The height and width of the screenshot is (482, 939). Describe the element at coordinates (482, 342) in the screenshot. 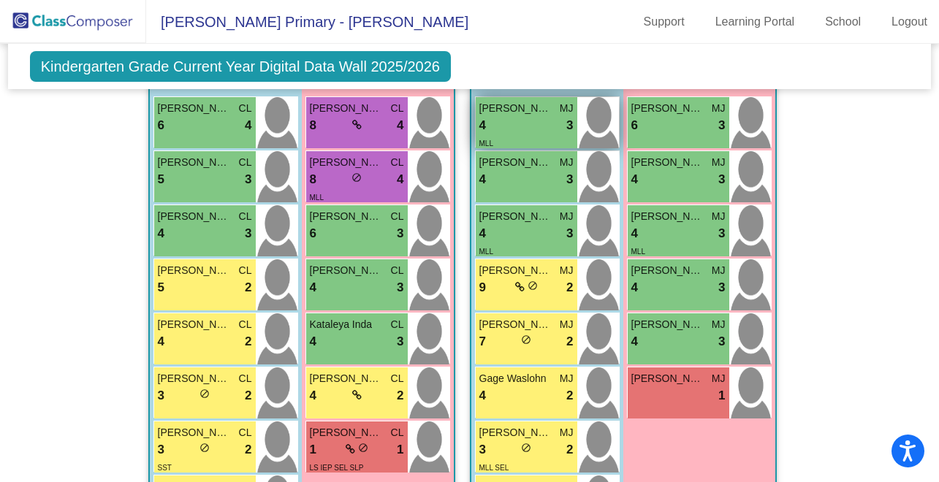

I see `span: 7` at that location.